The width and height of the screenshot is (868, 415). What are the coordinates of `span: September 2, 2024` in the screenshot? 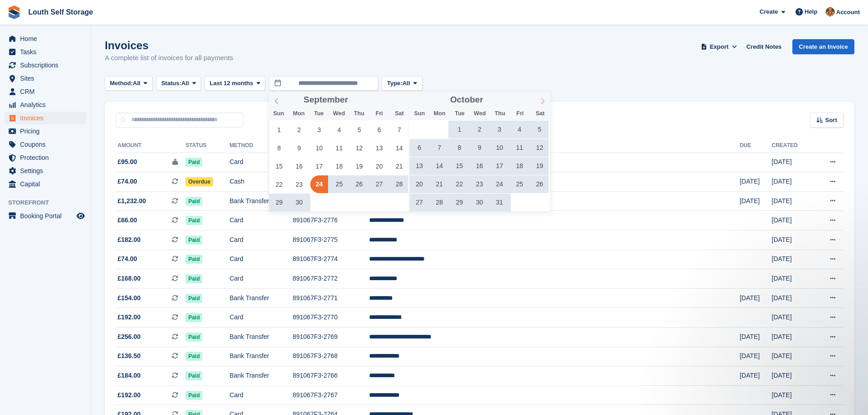 It's located at (299, 130).